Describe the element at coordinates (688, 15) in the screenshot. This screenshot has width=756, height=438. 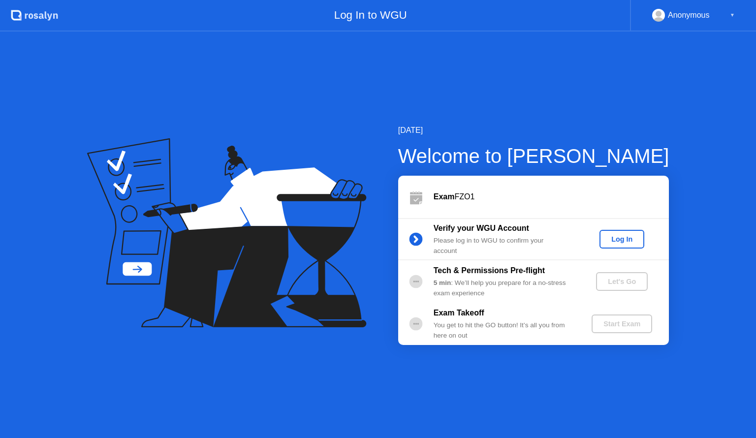
I see `div: Anonymous` at that location.